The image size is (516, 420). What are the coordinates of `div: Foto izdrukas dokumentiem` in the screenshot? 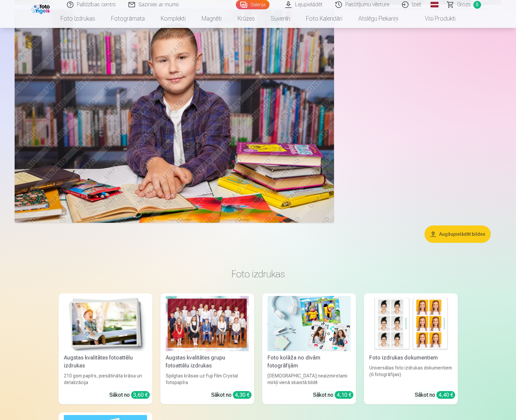 It's located at (411, 358).